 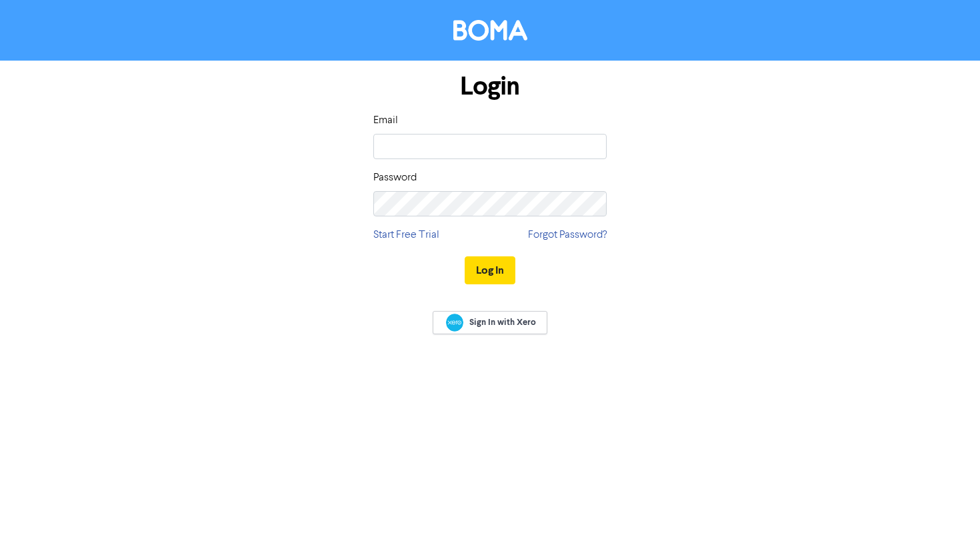 What do you see at coordinates (395, 178) in the screenshot?
I see `label: Password` at bounding box center [395, 178].